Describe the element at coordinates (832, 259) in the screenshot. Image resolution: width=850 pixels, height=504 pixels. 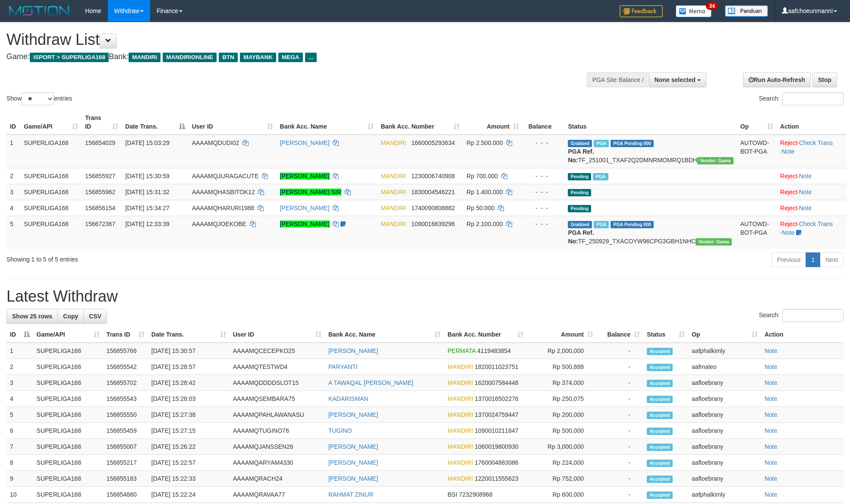
I see `a: Next` at that location.